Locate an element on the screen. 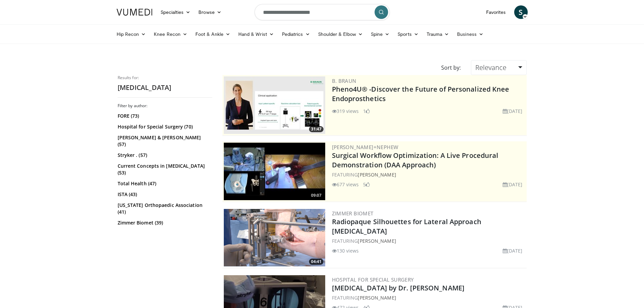 This screenshot has height=308, width=644. a: B. Braun is located at coordinates (344, 81).